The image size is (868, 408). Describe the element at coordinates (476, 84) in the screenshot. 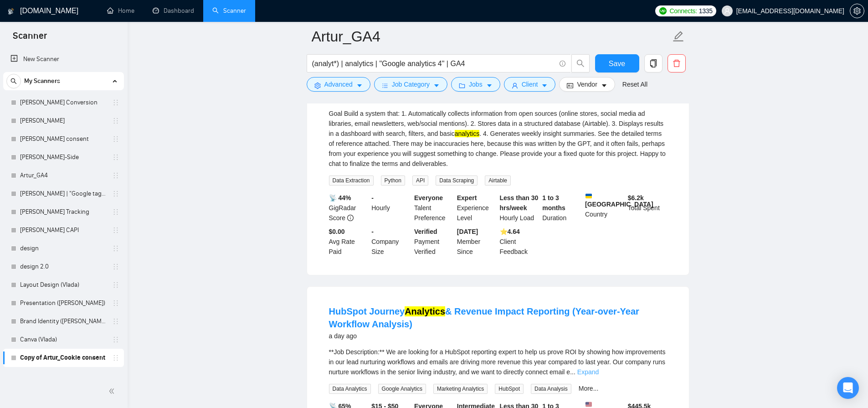

I see `button: folderJobscaret-down` at that location.